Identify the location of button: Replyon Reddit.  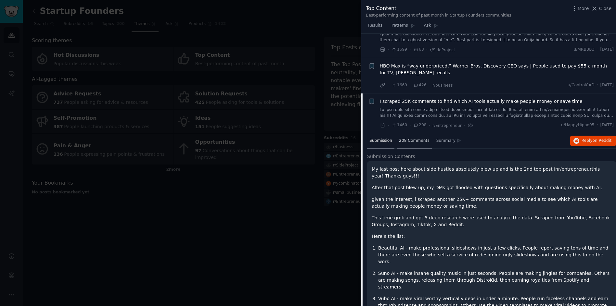
(593, 141).